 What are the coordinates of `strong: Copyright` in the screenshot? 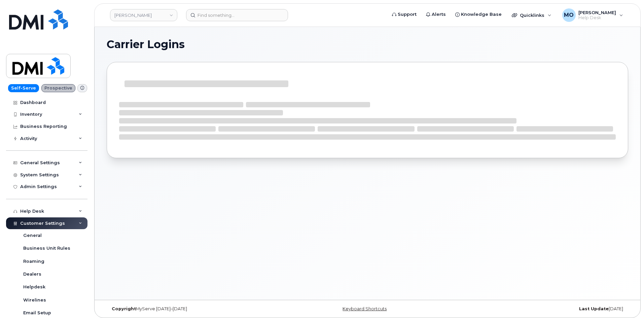 It's located at (124, 308).